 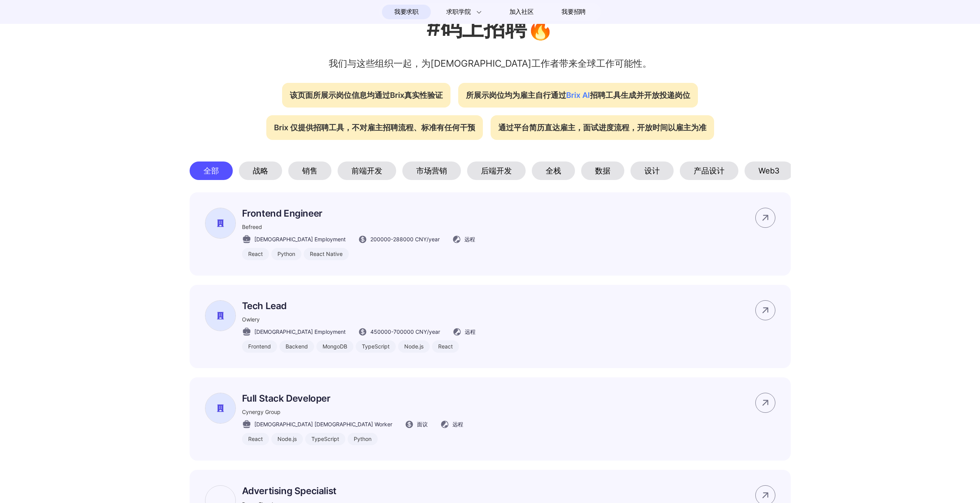 What do you see at coordinates (652, 171) in the screenshot?
I see `div: 设计` at bounding box center [652, 171].